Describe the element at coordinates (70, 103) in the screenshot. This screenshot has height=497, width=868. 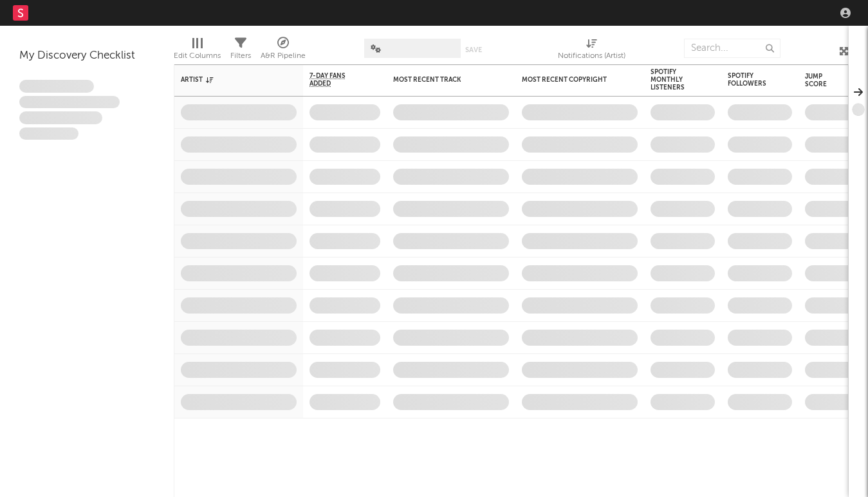
I see `span: Integer aliquet in purus et` at that location.